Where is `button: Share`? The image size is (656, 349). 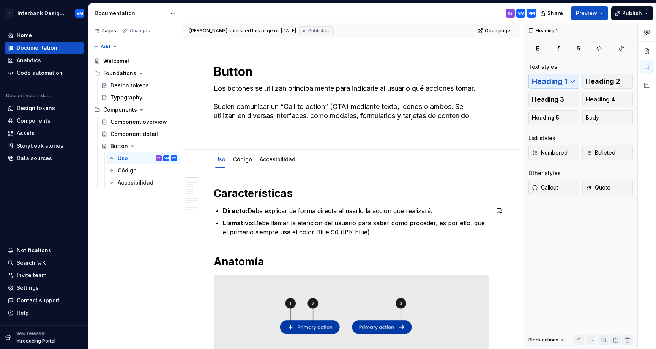 button: Share is located at coordinates (552, 13).